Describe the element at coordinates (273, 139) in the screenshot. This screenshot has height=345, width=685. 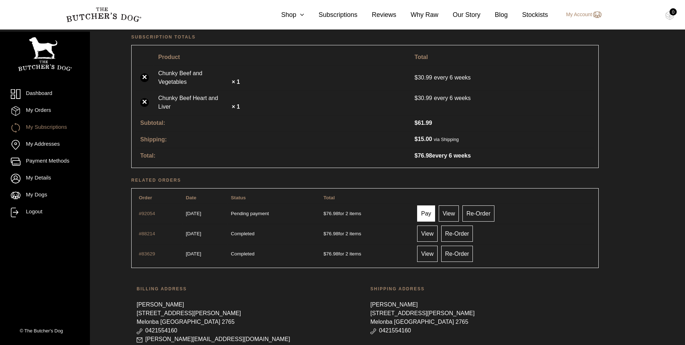
I see `th: Shipping:` at that location.